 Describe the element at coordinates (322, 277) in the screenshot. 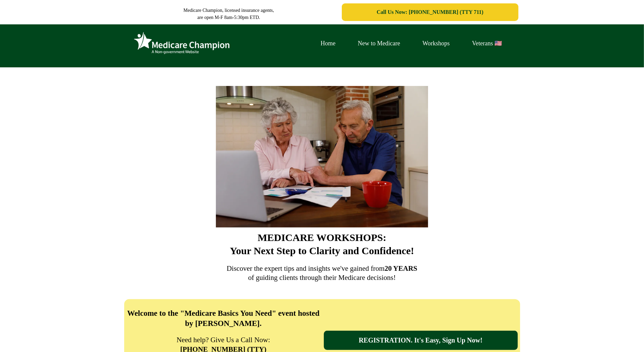

I see `p: of guiding clients through their Medicare decisions!` at that location.